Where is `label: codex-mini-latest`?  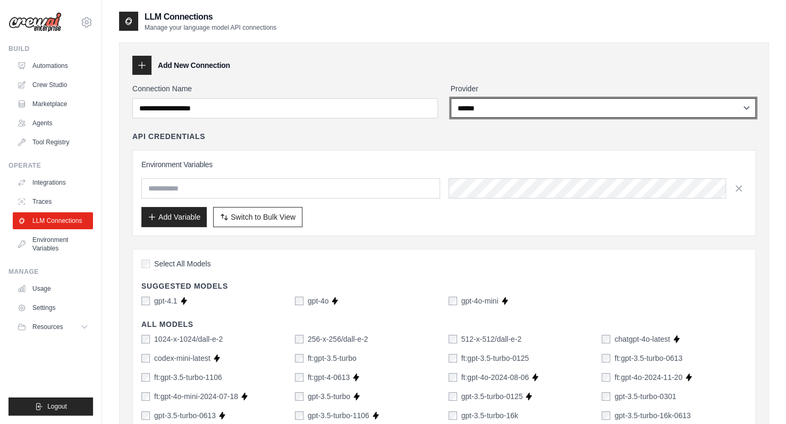 label: codex-mini-latest is located at coordinates (182, 359).